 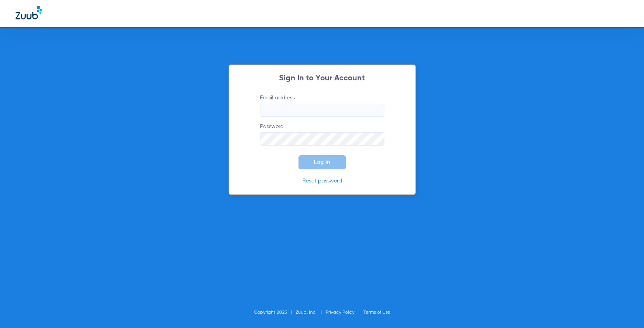 What do you see at coordinates (340, 312) in the screenshot?
I see `a: Privacy Policy` at bounding box center [340, 312].